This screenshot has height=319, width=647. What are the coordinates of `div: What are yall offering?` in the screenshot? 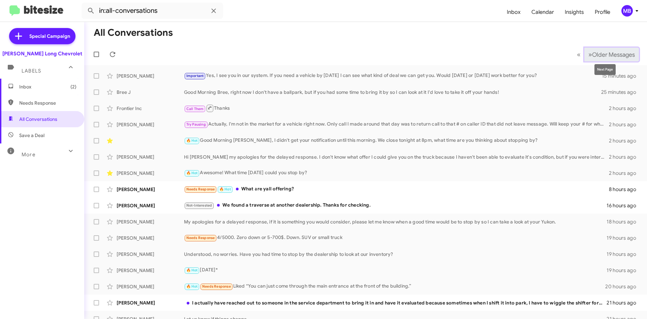 It's located at (396, 189).